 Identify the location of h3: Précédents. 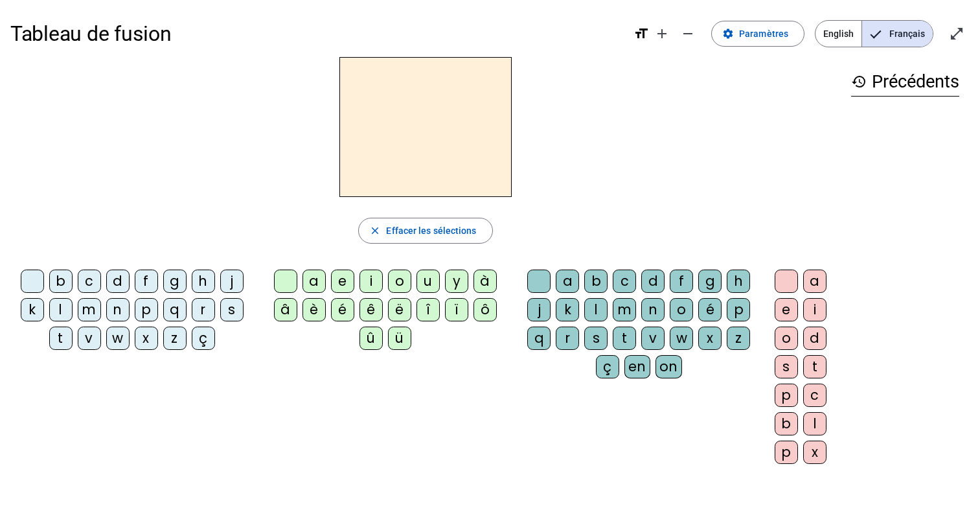
(905, 81).